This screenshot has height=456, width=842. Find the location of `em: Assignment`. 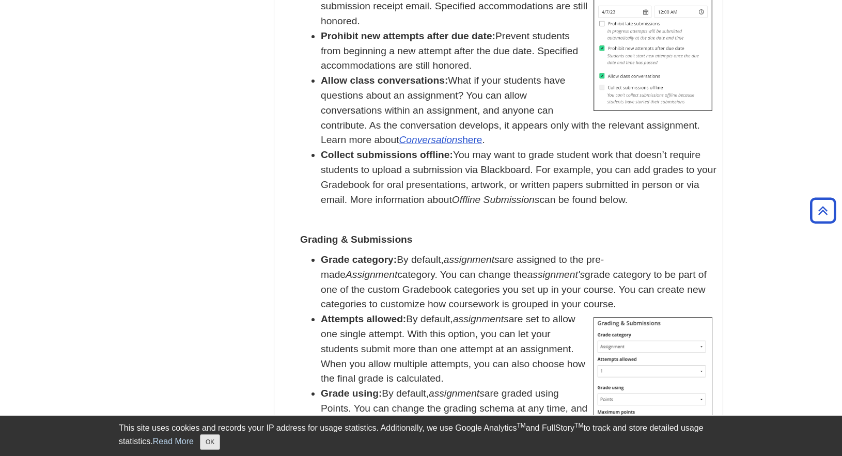

em: Assignment is located at coordinates (371, 274).